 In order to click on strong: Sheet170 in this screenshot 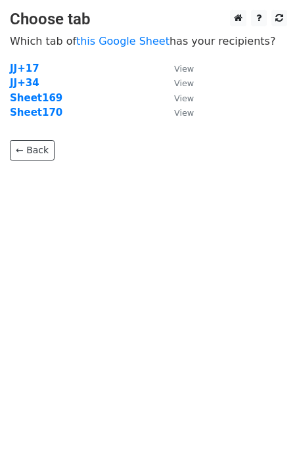, I will do `click(36, 112)`.